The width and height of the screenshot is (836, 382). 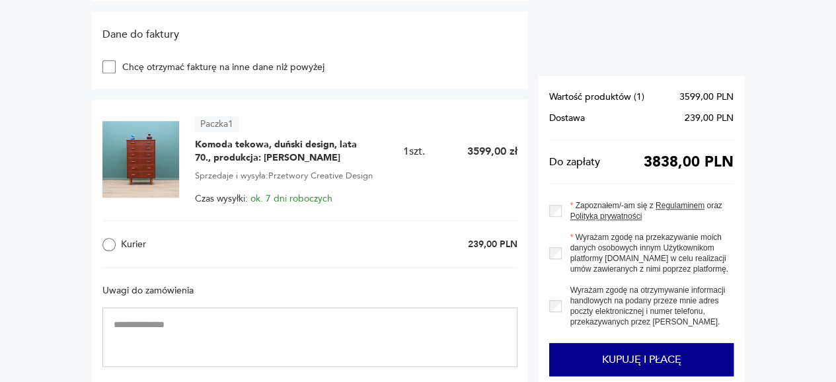 What do you see at coordinates (217, 124) in the screenshot?
I see `article: Paczka 1` at bounding box center [217, 124].